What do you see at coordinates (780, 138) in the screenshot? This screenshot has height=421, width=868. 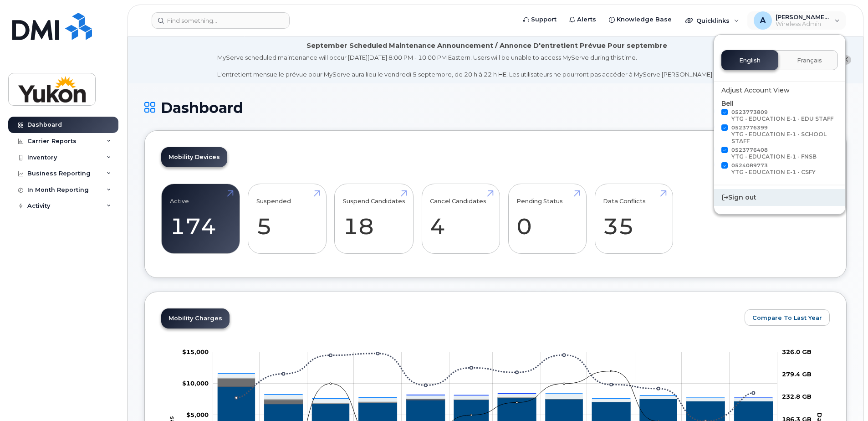 I see `div: Bell` at bounding box center [780, 138].